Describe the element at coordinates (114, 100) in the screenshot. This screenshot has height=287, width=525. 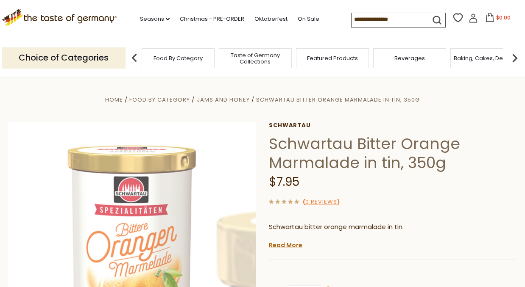
I see `a: Home` at that location.